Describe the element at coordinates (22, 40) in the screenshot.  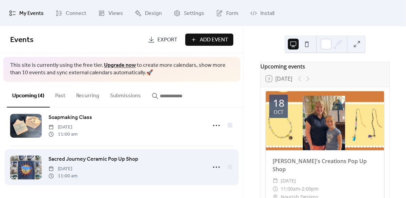
I see `span: Events` at that location.